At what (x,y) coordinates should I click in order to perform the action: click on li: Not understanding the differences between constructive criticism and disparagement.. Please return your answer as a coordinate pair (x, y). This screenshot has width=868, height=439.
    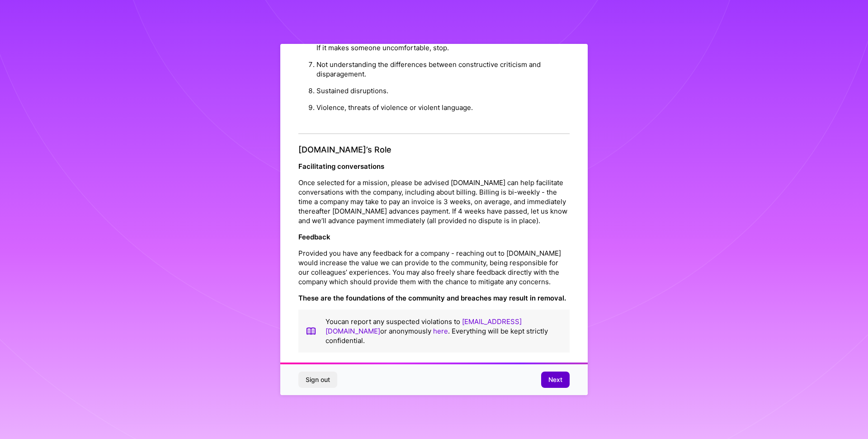
    Looking at the image, I should click on (443, 69).